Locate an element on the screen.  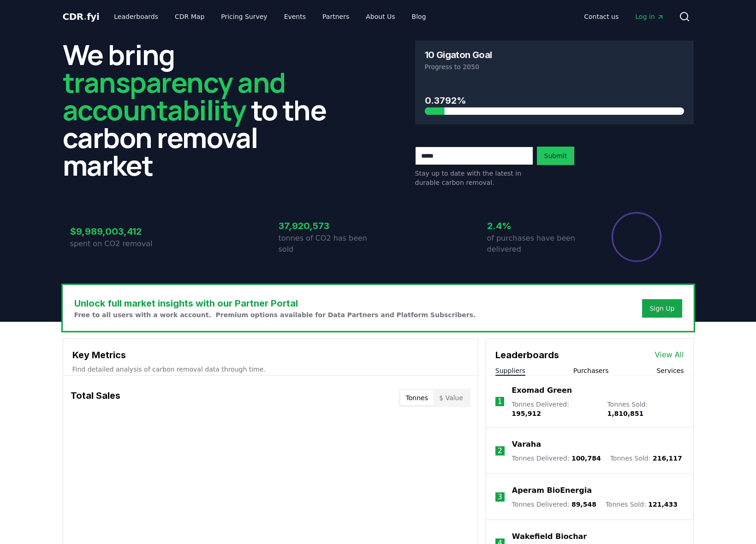
h3: Leaderboards is located at coordinates (527, 355).